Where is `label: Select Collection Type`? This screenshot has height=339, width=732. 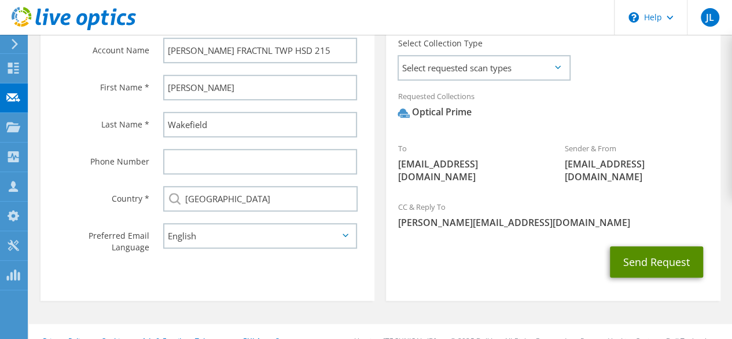
label: Select Collection Type is located at coordinates (440, 43).